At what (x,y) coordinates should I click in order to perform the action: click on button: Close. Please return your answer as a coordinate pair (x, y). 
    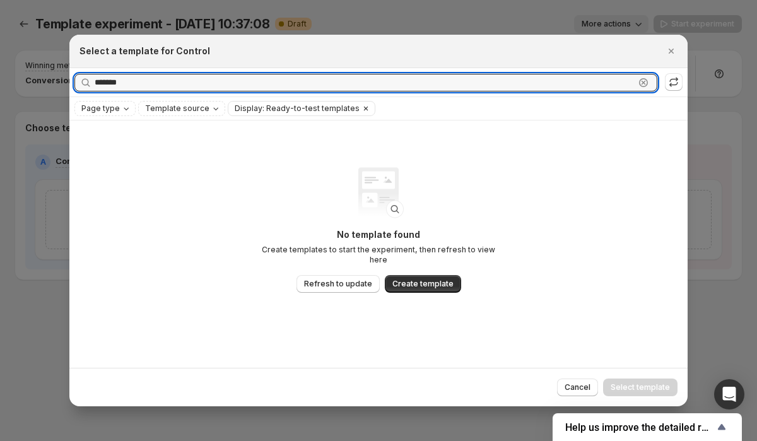
    Looking at the image, I should click on (672, 51).